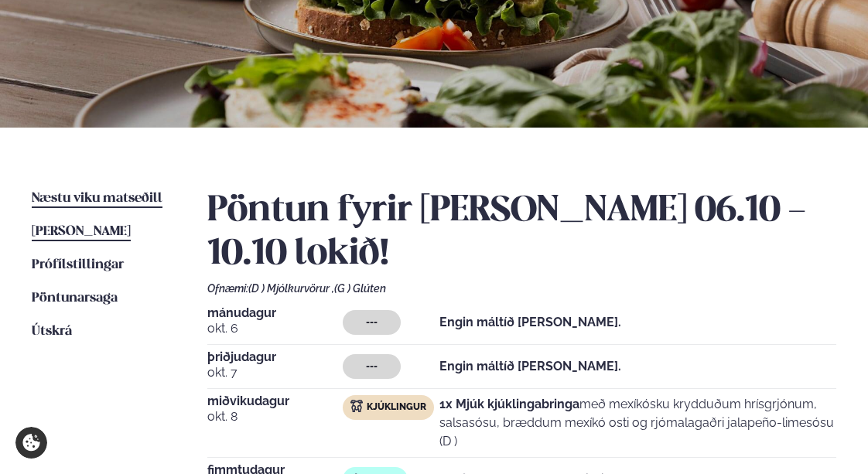  What do you see at coordinates (291, 288) in the screenshot?
I see `span: (D ) Mjólkurvörur ,` at bounding box center [291, 288].